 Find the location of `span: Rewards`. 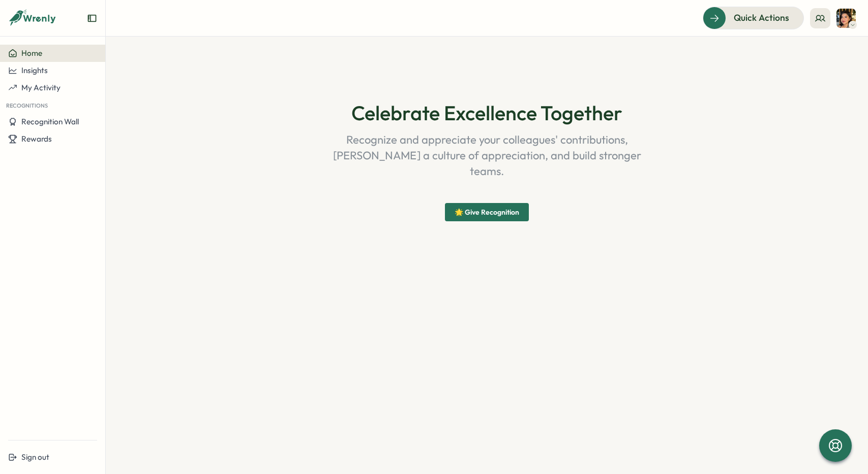

span: Rewards is located at coordinates (36, 139).